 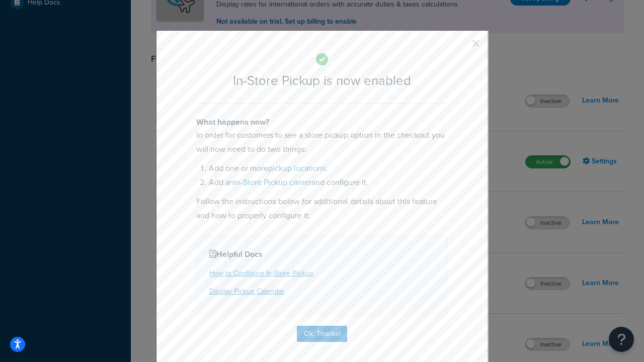 What do you see at coordinates (328, 169) in the screenshot?
I see `li: Add one or more .` at bounding box center [328, 169].